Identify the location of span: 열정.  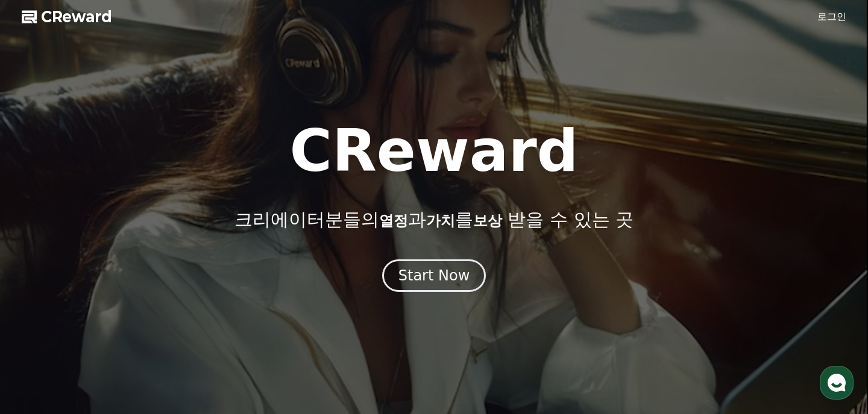
(393, 221).